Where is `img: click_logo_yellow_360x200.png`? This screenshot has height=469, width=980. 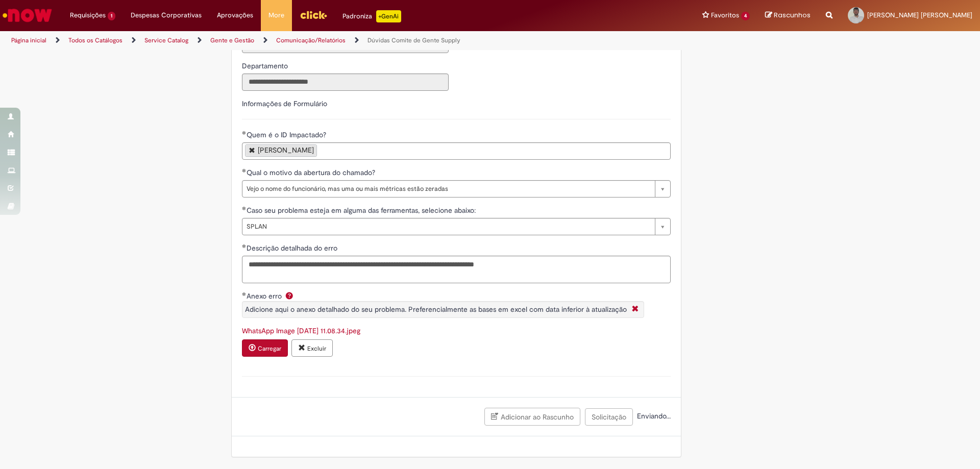 img: click_logo_yellow_360x200.png is located at coordinates (314, 15).